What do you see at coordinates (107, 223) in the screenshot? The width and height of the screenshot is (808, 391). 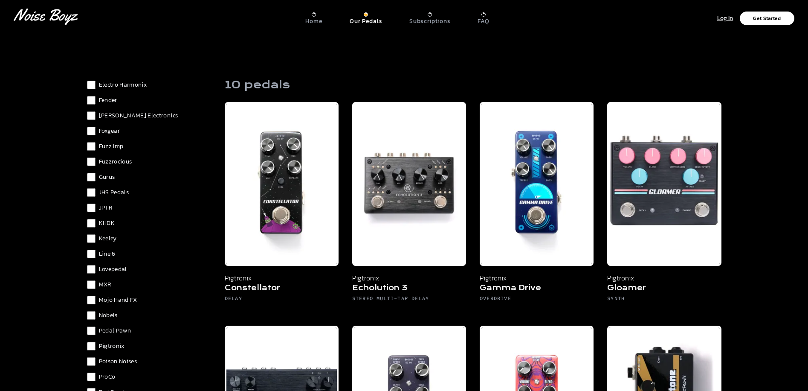 I see `span: KHDK` at bounding box center [107, 223].